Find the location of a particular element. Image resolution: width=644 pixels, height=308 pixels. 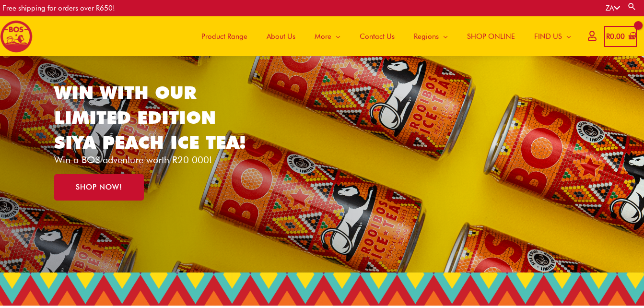

span: FIND US is located at coordinates (548, 37).